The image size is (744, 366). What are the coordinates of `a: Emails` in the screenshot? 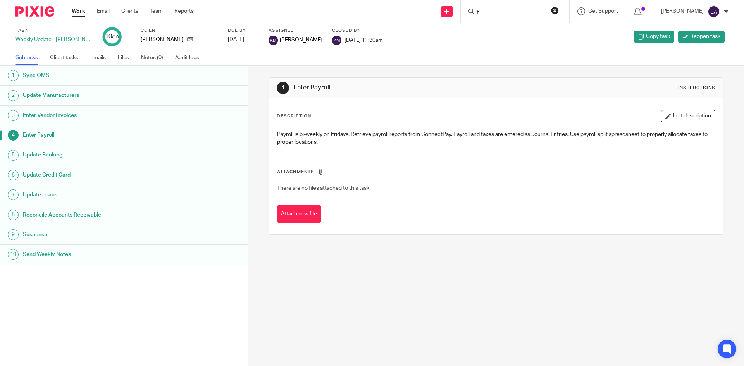 It's located at (101, 58).